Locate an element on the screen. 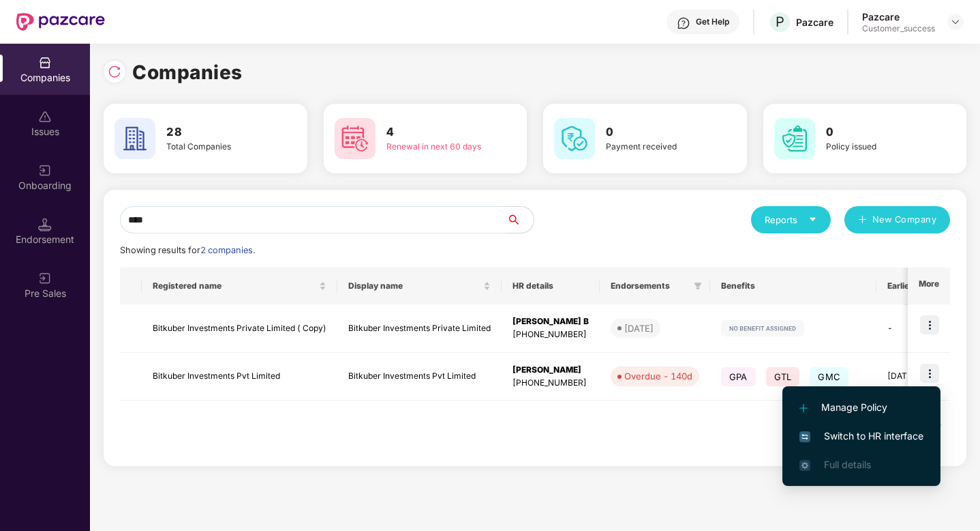 Image resolution: width=980 pixels, height=531 pixels. span: search is located at coordinates (520, 219).